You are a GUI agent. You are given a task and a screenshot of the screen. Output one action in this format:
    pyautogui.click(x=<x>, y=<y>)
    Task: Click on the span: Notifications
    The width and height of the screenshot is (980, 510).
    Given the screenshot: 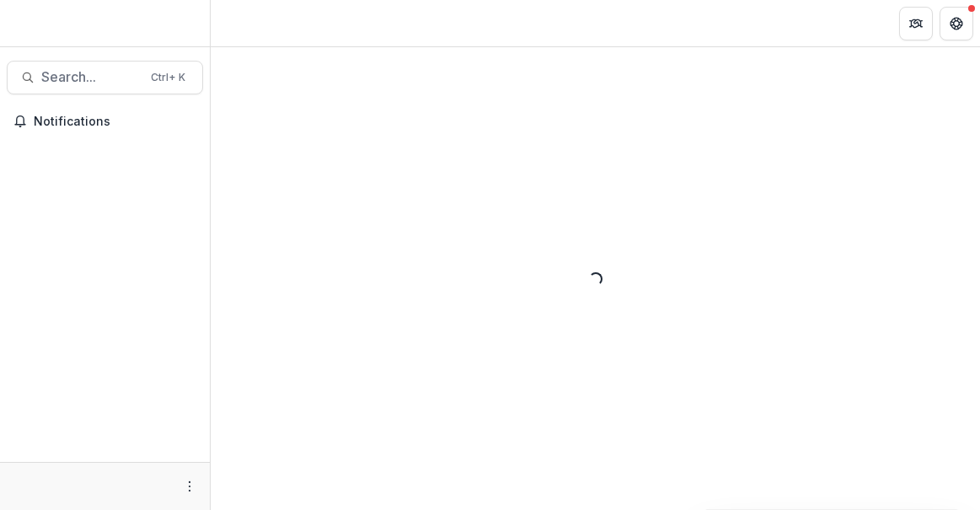 What is the action you would take?
    pyautogui.click(x=115, y=122)
    